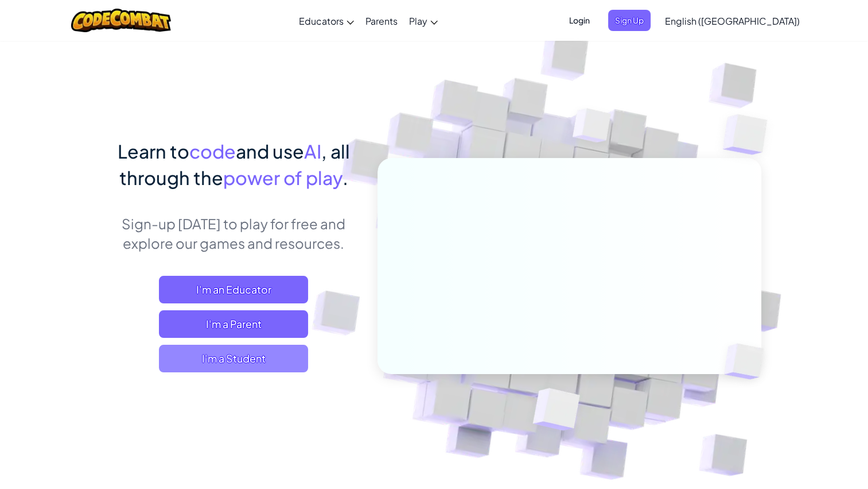 The height and width of the screenshot is (489, 868). What do you see at coordinates (234, 324) in the screenshot?
I see `a: I'm a Parent` at bounding box center [234, 324].